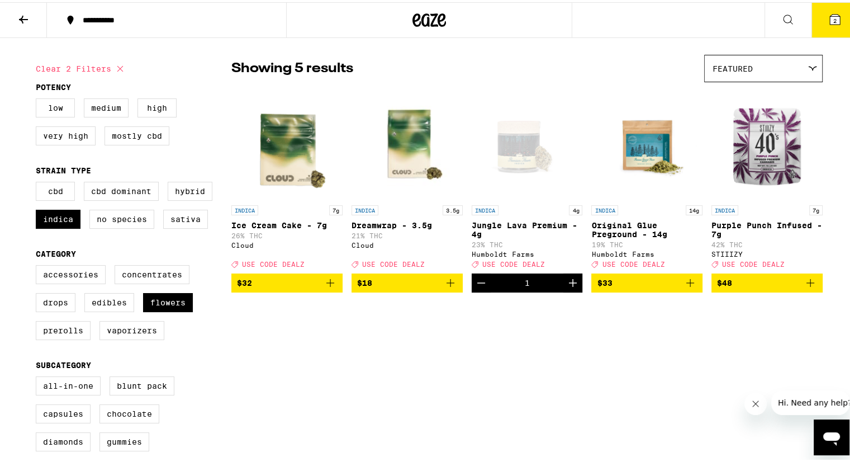 This screenshot has width=850, height=462. Describe the element at coordinates (292, 67) in the screenshot. I see `p: Showing 5 results` at that location.